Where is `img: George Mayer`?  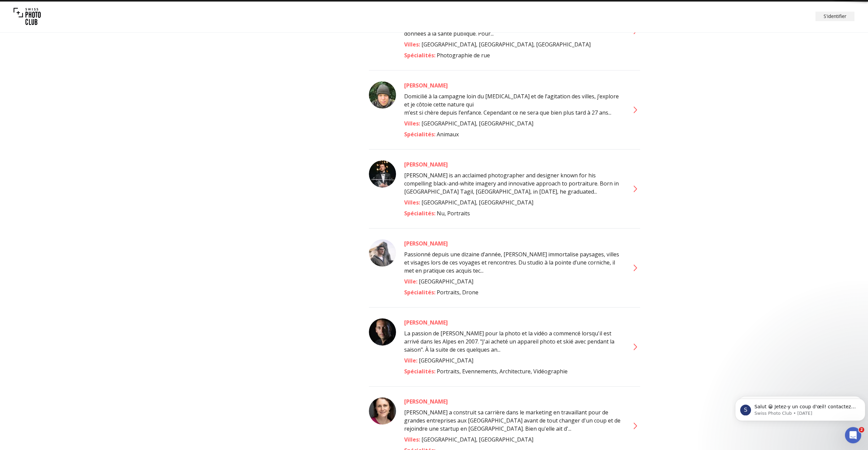
img: George Mayer is located at coordinates (383, 174).